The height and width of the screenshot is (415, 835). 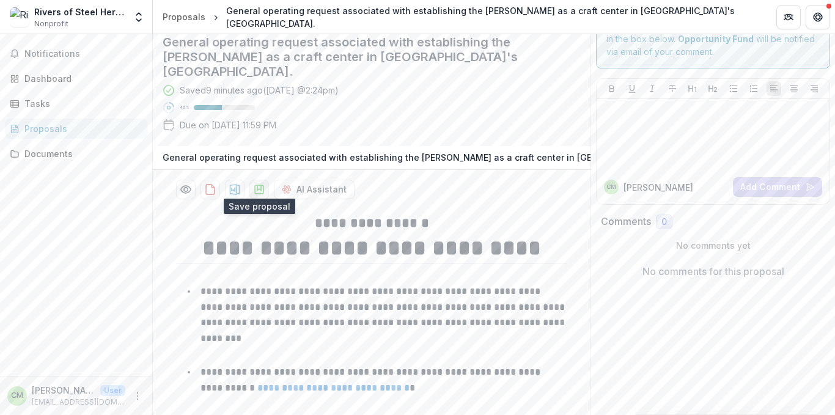 I want to click on a: Dashboard, so click(x=76, y=78).